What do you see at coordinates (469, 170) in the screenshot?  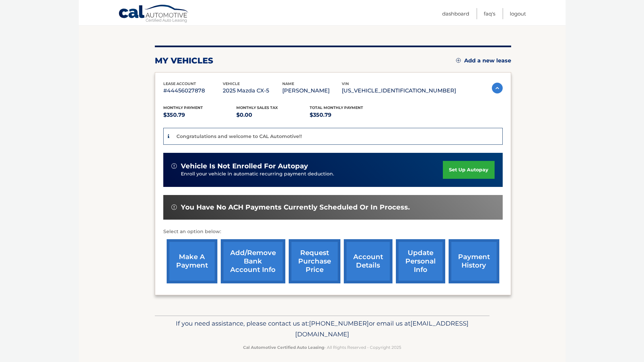 I see `a: set up autopay` at bounding box center [469, 170].